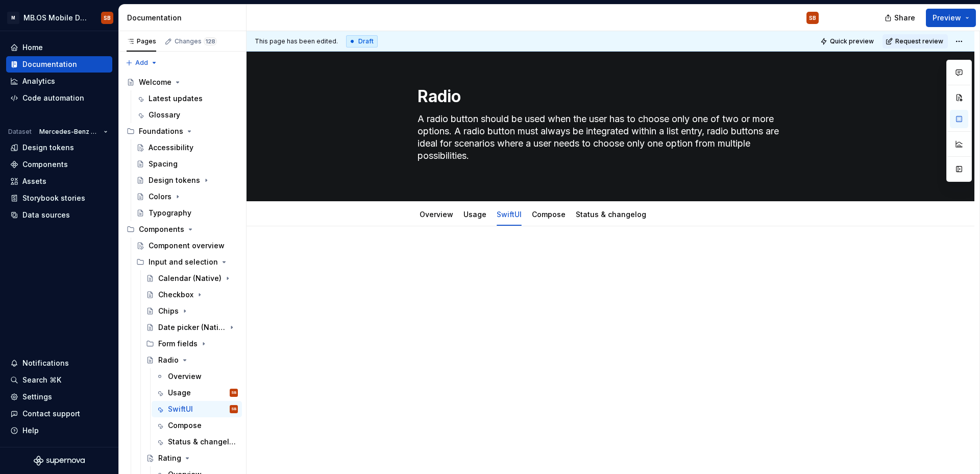  What do you see at coordinates (919, 41) in the screenshot?
I see `span: Request review` at bounding box center [919, 41].